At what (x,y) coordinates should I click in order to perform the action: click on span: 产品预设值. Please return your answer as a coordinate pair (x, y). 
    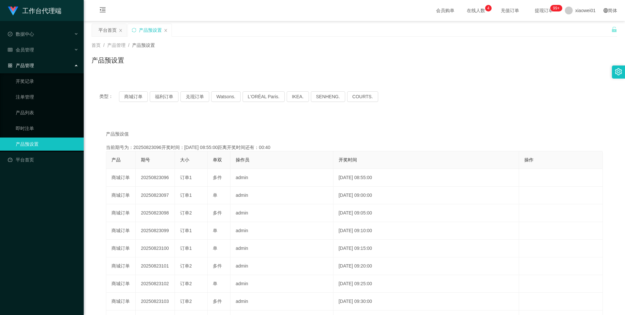
    Looking at the image, I should click on (117, 134).